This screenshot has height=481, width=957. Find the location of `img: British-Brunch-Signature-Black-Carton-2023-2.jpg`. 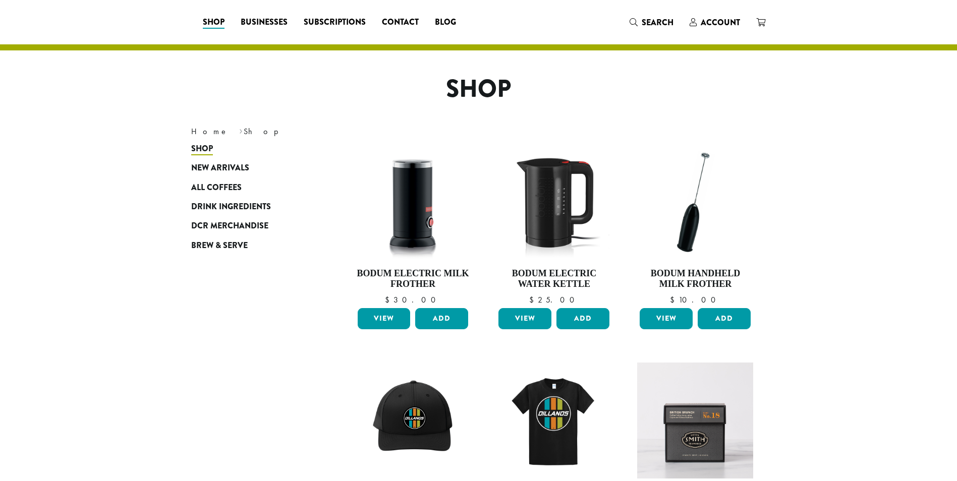

img: British-Brunch-Signature-Black-Carton-2023-2.jpg is located at coordinates (695, 421).